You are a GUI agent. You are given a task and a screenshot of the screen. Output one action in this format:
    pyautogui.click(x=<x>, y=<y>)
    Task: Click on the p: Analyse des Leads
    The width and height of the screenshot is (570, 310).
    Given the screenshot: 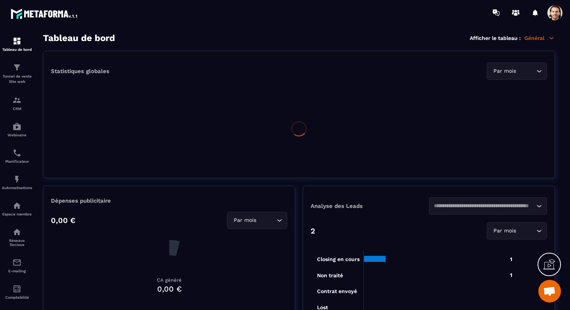 What is the action you would take?
    pyautogui.click(x=370, y=206)
    